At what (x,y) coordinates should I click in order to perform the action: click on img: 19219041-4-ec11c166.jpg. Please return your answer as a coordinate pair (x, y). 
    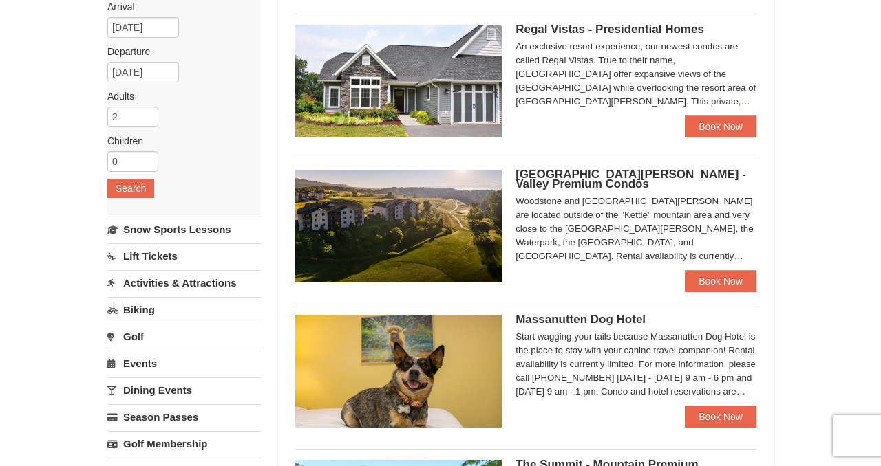
    Looking at the image, I should click on (398, 226).